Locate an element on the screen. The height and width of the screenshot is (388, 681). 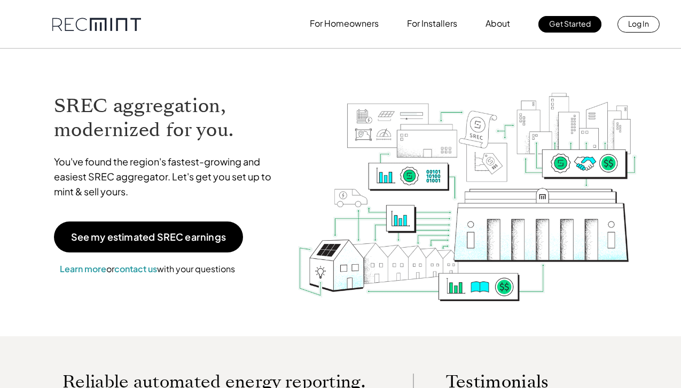
p: or with your questions is located at coordinates (147, 269).